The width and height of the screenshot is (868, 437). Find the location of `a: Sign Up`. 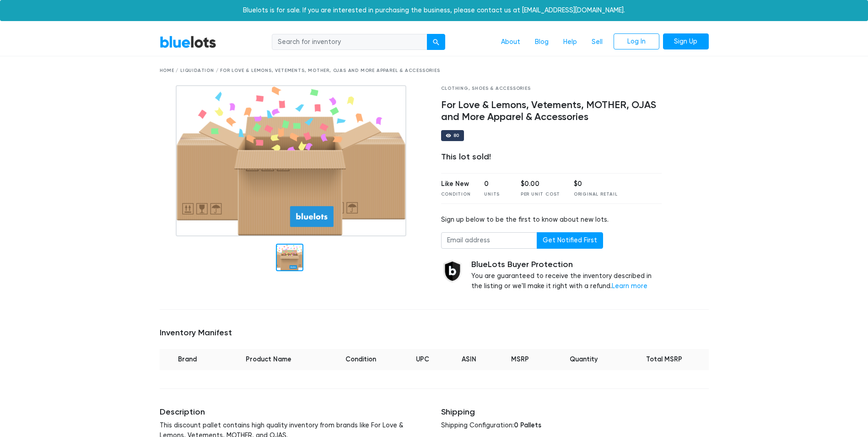

a: Sign Up is located at coordinates (686, 42).